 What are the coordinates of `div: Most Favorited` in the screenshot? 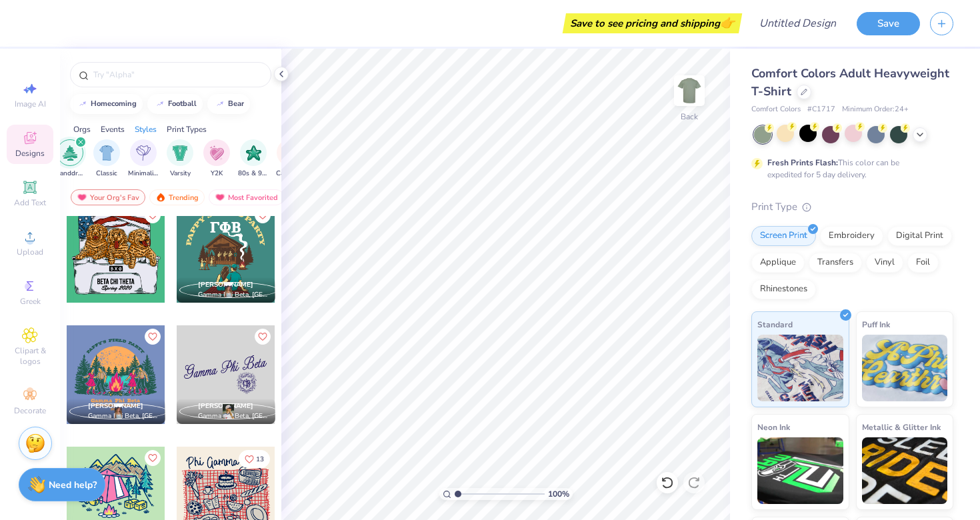 It's located at (246, 197).